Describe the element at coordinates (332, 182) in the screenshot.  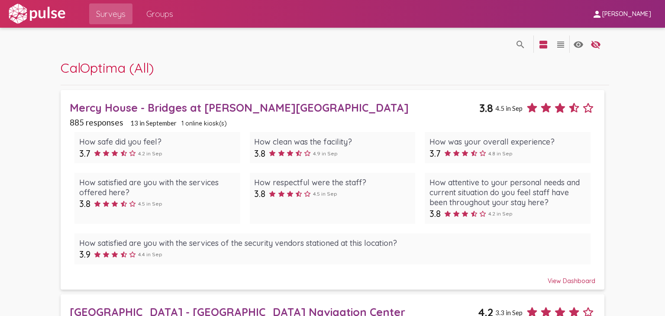
I see `div: How respectful were the staff?` at that location.